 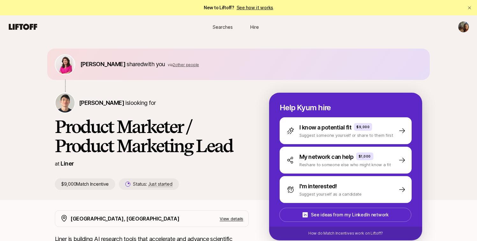 I want to click on p: I'm interested!, so click(x=318, y=186).